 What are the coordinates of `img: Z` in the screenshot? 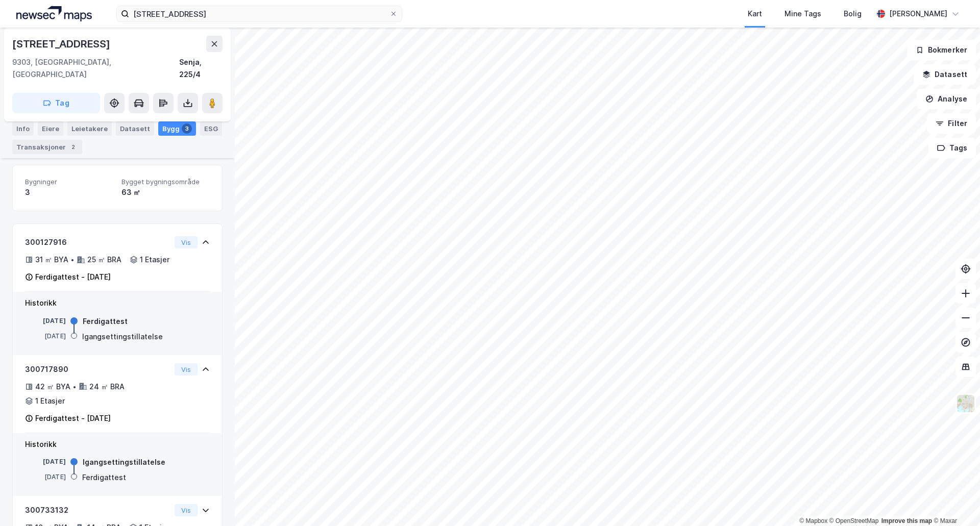 It's located at (966, 403).